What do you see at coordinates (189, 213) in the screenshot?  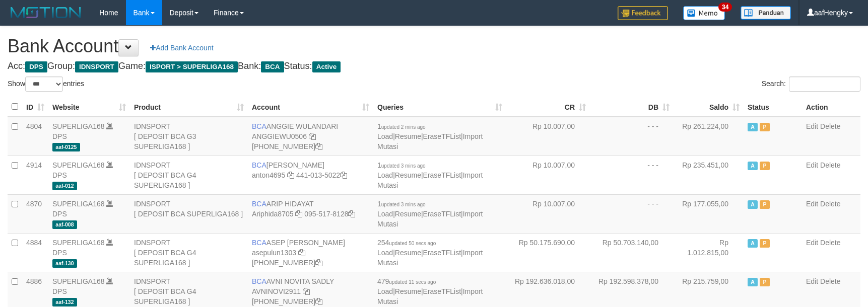 I see `td: IDNSPORT [ DEPOSIT BCA SUPERLIGA168 ]` at bounding box center [189, 213].